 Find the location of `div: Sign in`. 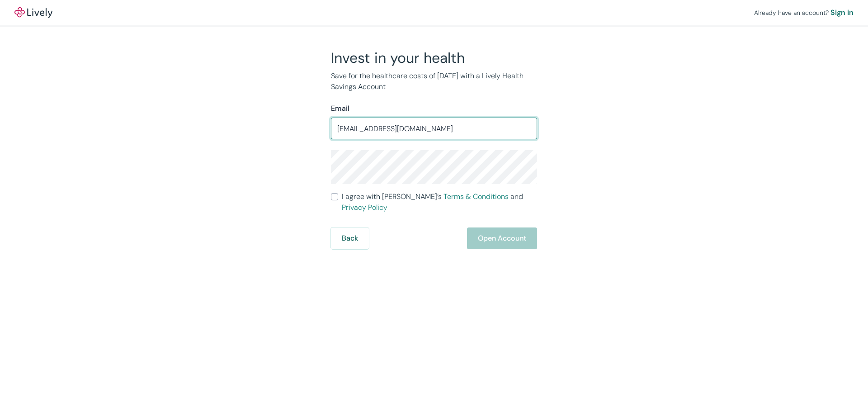

div: Sign in is located at coordinates (842, 13).